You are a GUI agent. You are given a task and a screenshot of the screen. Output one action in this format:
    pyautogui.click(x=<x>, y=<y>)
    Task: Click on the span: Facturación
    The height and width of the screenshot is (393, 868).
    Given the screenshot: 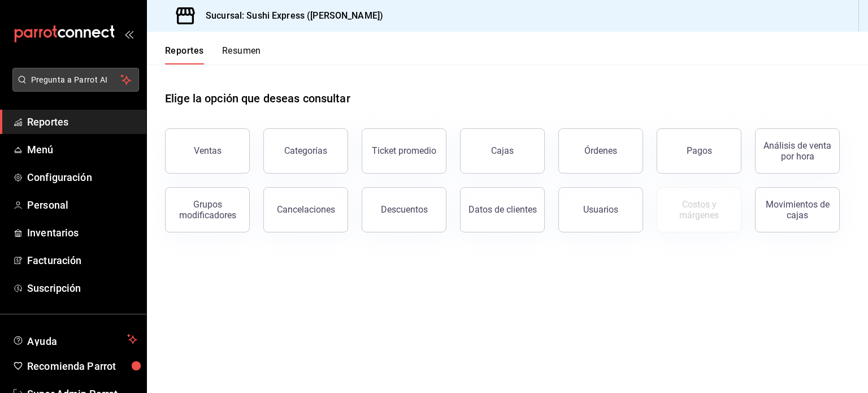 What is the action you would take?
    pyautogui.click(x=82, y=260)
    